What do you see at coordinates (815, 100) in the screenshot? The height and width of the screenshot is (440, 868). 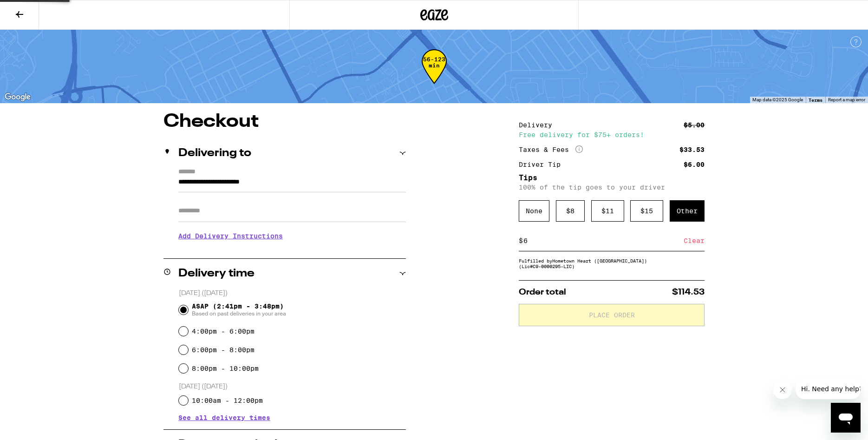 I see `a: Terms` at bounding box center [815, 100].